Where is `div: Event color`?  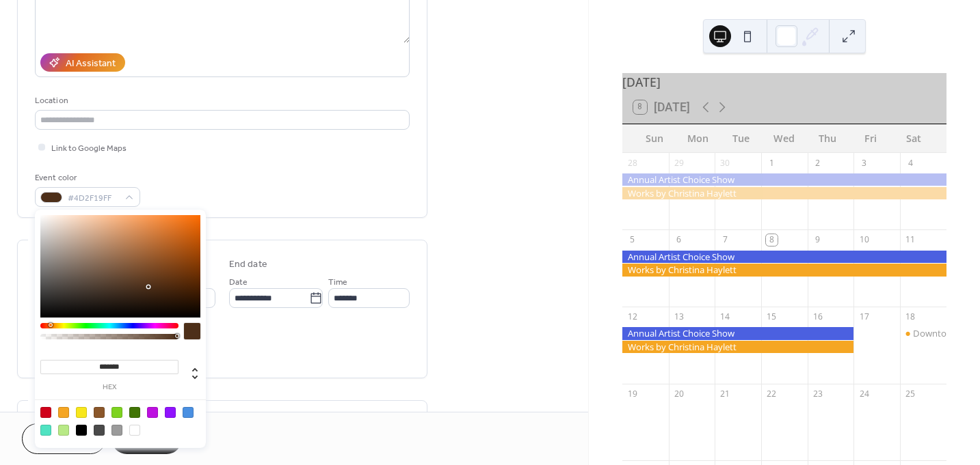
div: Event color is located at coordinates (87, 178).